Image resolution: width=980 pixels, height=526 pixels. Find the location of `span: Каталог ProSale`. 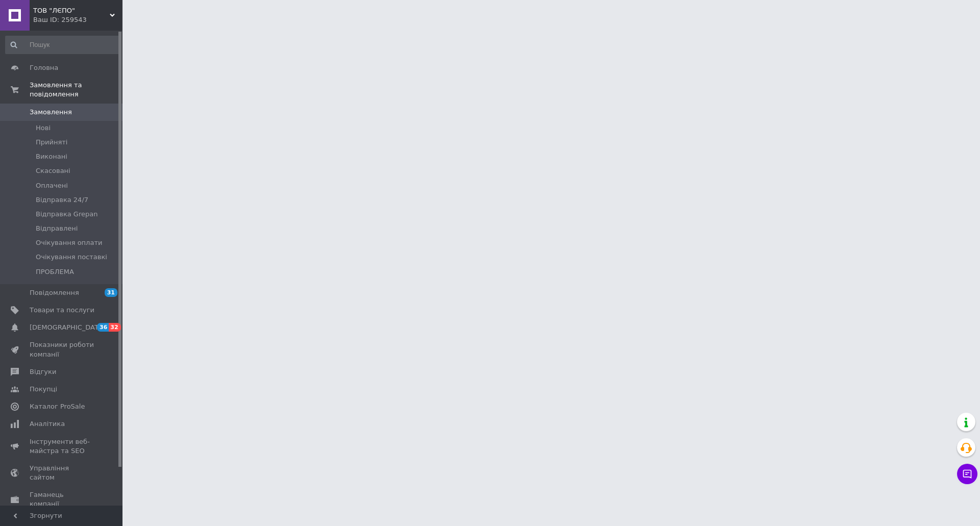

span: Каталог ProSale is located at coordinates (57, 406).